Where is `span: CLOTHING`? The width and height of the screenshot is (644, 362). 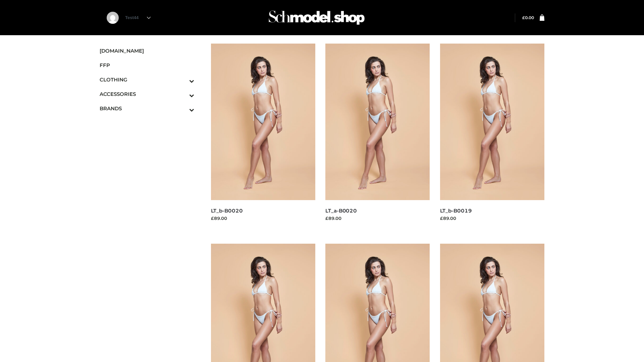
span: CLOTHING is located at coordinates (147, 80).